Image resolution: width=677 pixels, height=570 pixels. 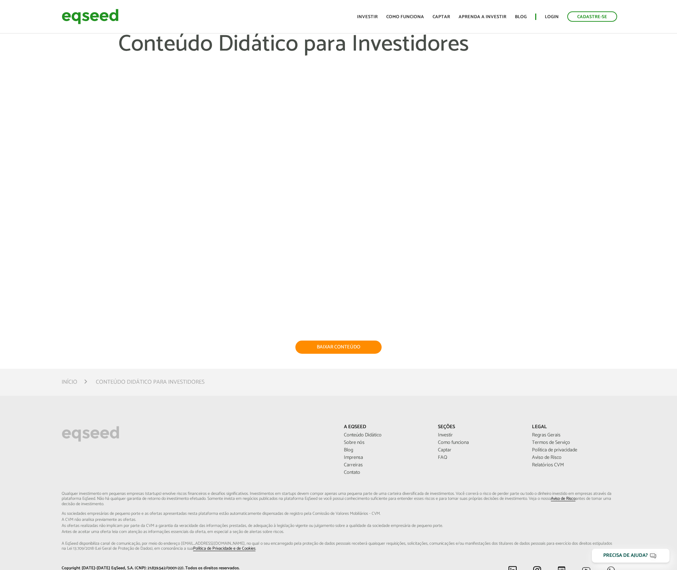 I want to click on li: Conteúdo Didático para Investidores, so click(x=150, y=382).